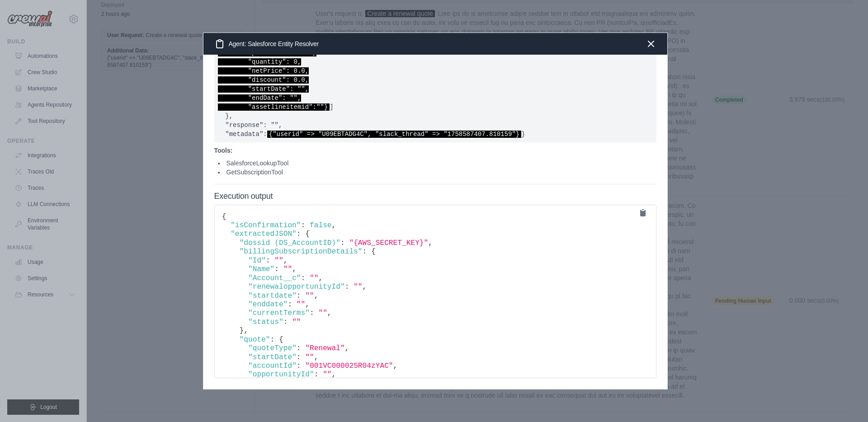 This screenshot has height=422, width=868. What do you see at coordinates (394, 134) in the screenshot?
I see `span: {"userid" => "U09EBTADG4C", "slack_thread" => "1758587407.810159"}` at bounding box center [394, 134].